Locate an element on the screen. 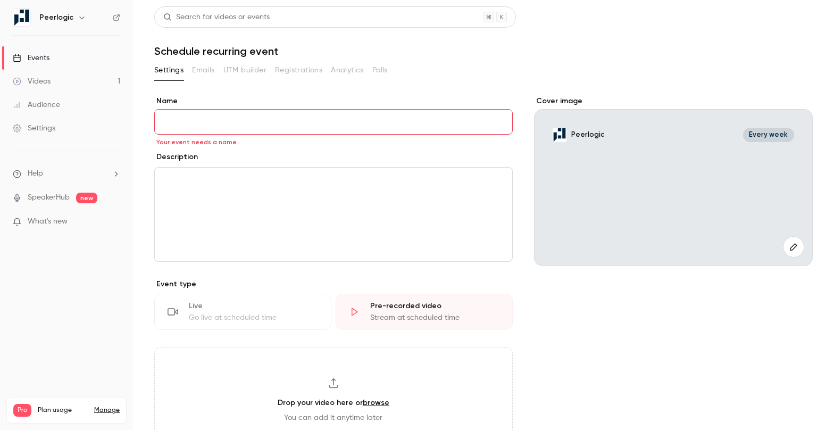  label: Name is located at coordinates (334, 101).